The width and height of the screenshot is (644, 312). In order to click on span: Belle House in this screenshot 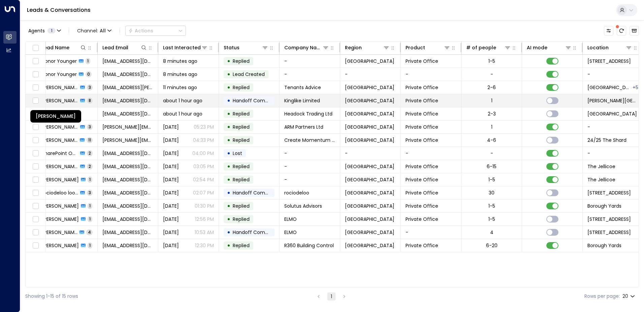, I will do `click(612, 114)`.